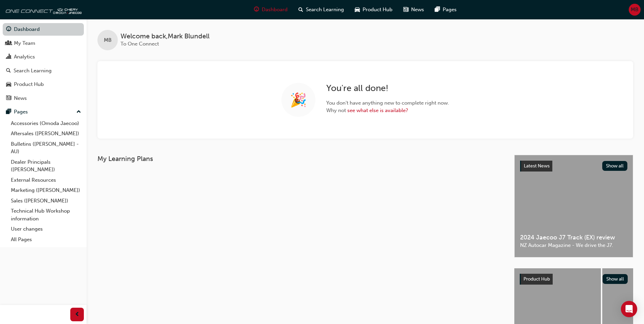 This screenshot has height=324, width=644. Describe the element at coordinates (29, 84) in the screenshot. I see `div: Product Hub` at that location.